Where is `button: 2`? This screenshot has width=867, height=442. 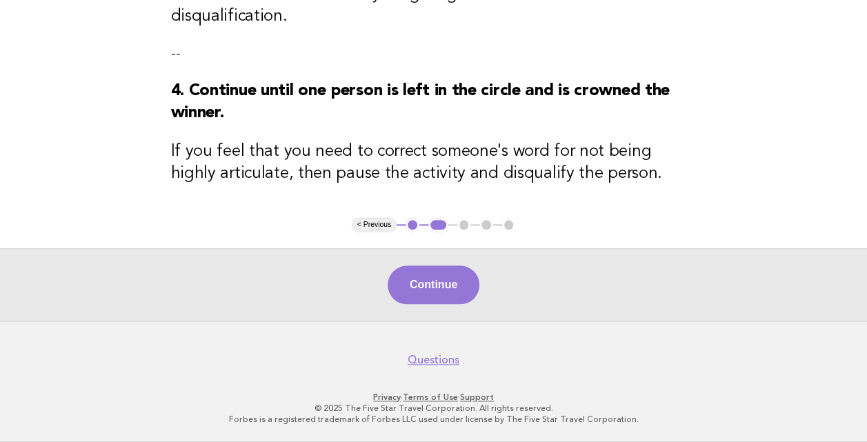 button: 2 is located at coordinates (438, 225).